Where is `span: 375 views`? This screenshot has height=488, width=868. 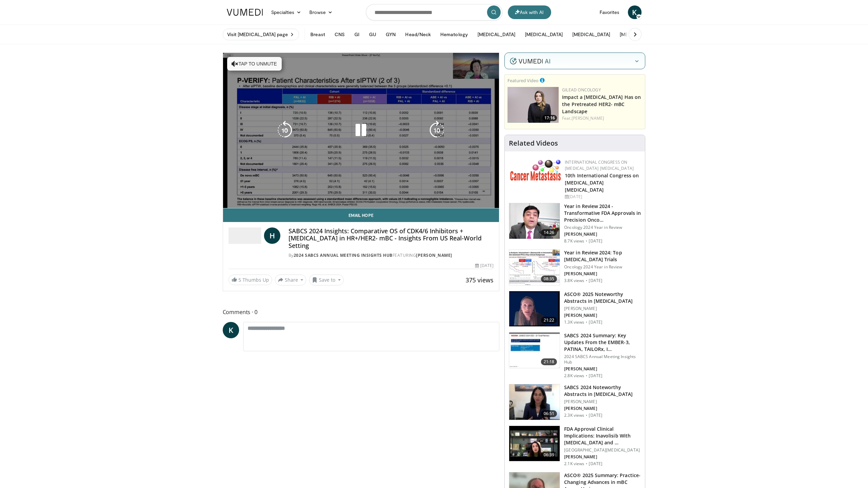
span: 375 views is located at coordinates (479, 280).